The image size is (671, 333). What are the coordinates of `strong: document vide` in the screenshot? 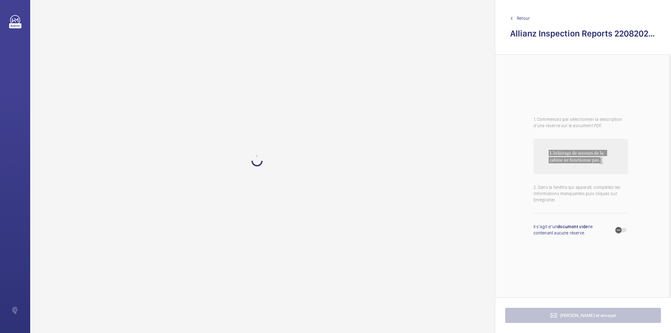 It's located at (573, 227).